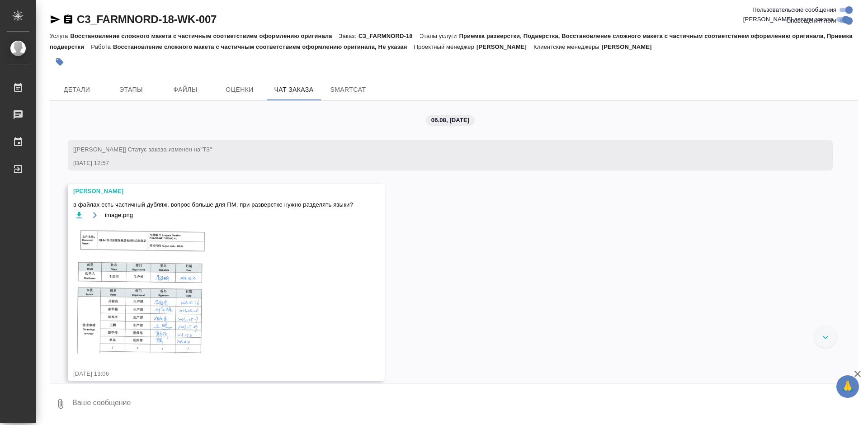 The height and width of the screenshot is (425, 868). I want to click on span: Оповещения-логи, so click(811, 21).